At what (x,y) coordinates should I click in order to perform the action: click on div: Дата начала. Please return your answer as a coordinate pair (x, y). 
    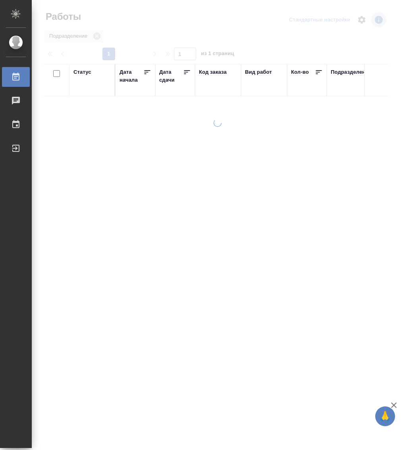
    Looking at the image, I should click on (131, 76).